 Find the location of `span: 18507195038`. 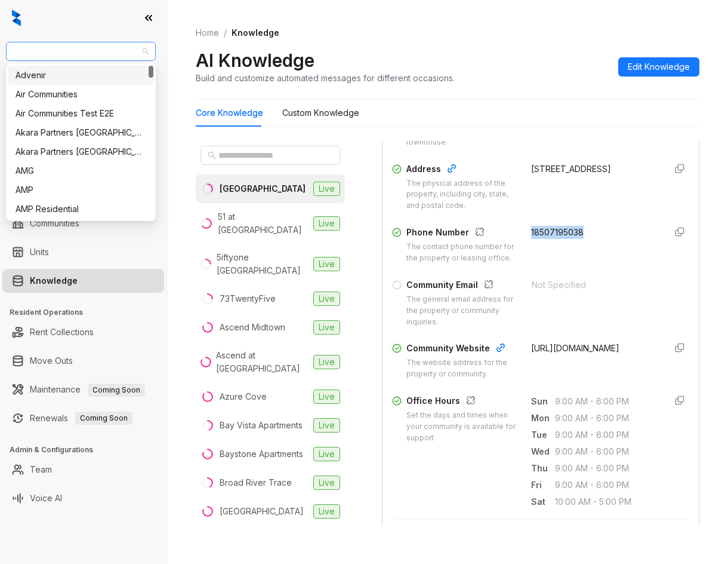

span: 18507195038 is located at coordinates (558, 232).